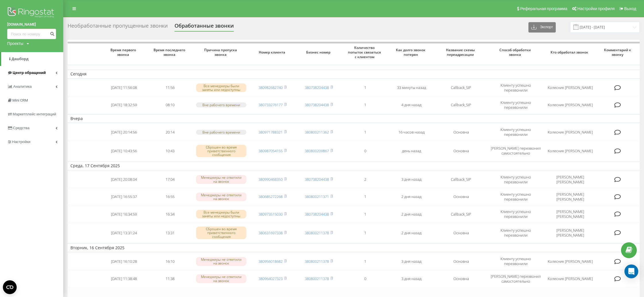 The height and width of the screenshot is (297, 644). I want to click on div: Проекты, so click(15, 43).